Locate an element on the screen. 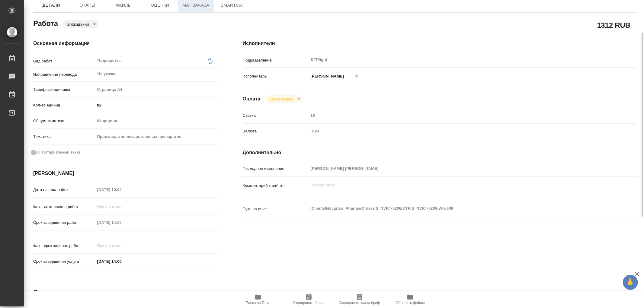  p: Тематика is located at coordinates (64, 137).